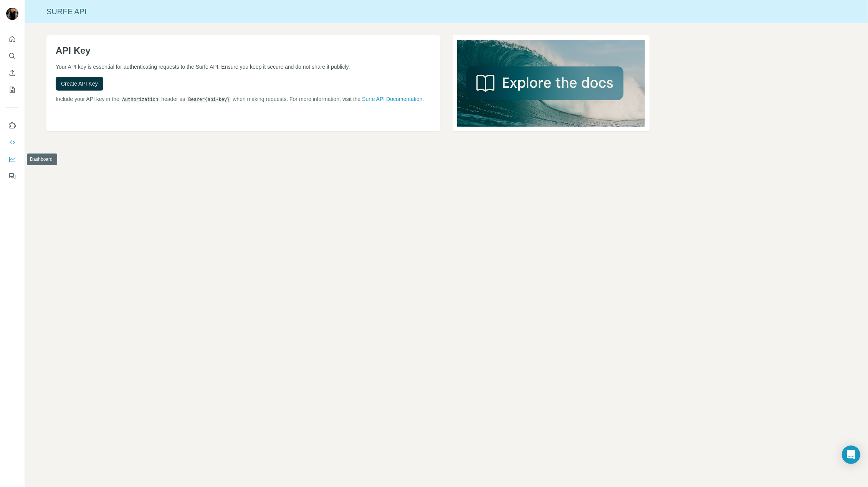  What do you see at coordinates (80, 84) in the screenshot?
I see `button: Create API Key` at bounding box center [80, 84].